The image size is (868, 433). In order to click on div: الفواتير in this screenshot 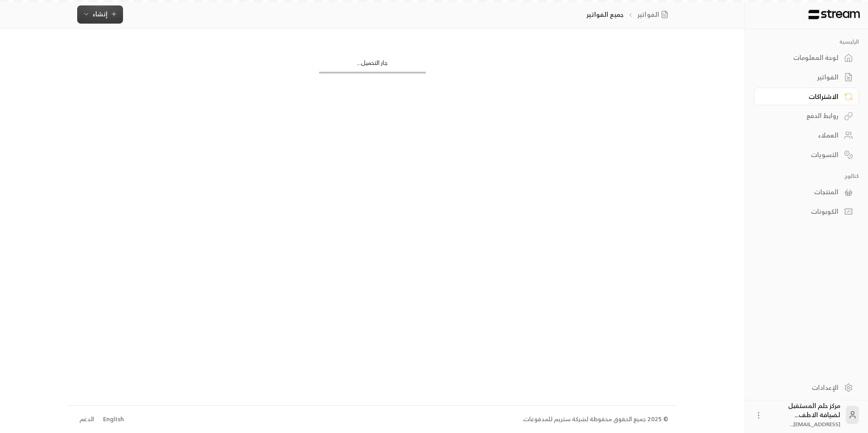, I will do `click(802, 77)`.